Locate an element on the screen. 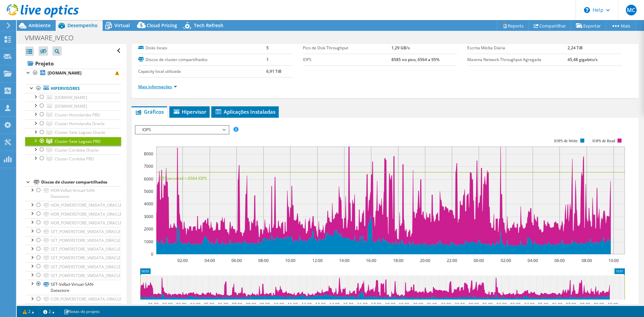  svg: \n is located at coordinates (587, 10).